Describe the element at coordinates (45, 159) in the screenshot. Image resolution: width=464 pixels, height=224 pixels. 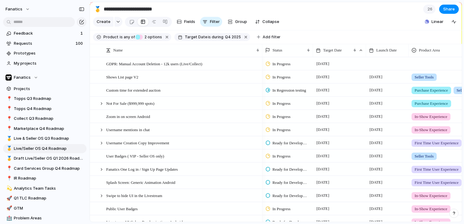
I see `div: 🥇Draft Live/Seller OS Q1 2026 Roadmap` at that location.